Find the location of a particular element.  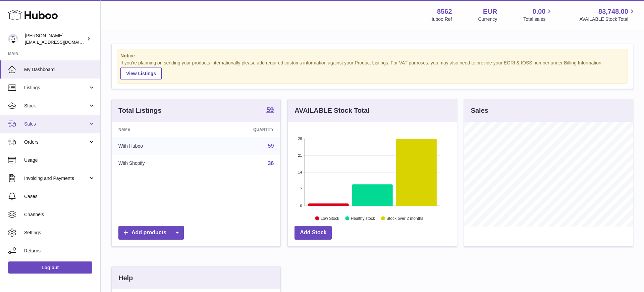

div: Huboo Ref is located at coordinates (441, 19).